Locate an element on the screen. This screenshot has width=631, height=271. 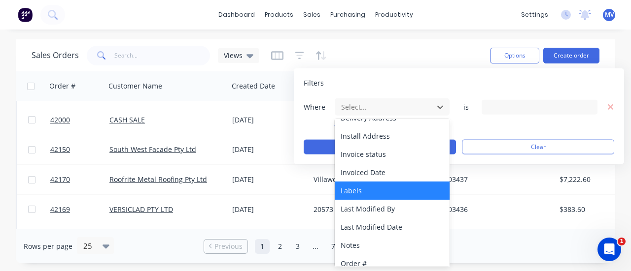
div: Install Address is located at coordinates (392, 136).